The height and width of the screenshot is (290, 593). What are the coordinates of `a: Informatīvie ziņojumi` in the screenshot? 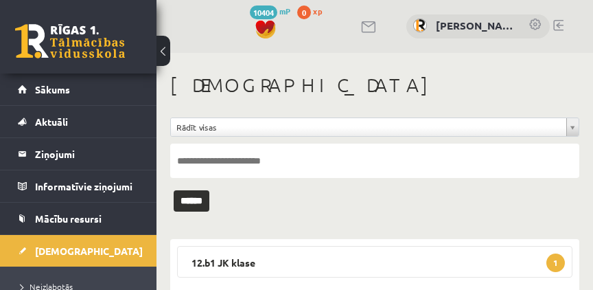 It's located at (78, 186).